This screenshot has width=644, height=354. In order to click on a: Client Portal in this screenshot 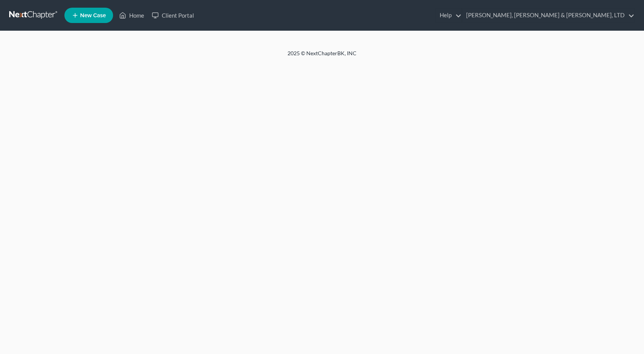, I will do `click(173, 16)`.